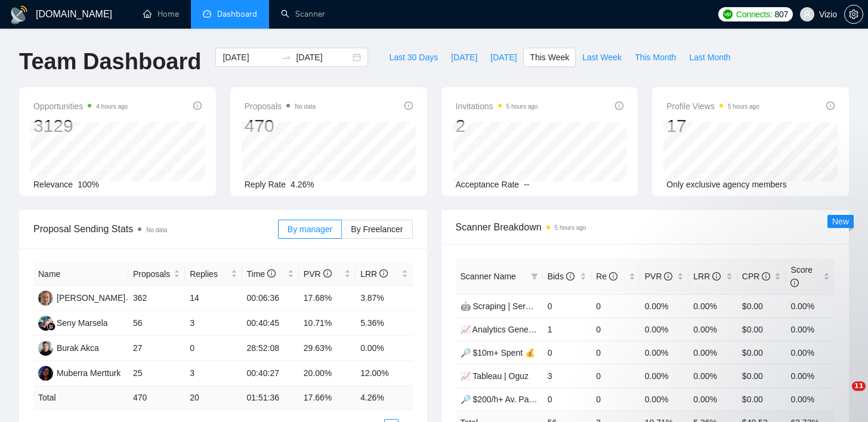  I want to click on div: 2, so click(497, 126).